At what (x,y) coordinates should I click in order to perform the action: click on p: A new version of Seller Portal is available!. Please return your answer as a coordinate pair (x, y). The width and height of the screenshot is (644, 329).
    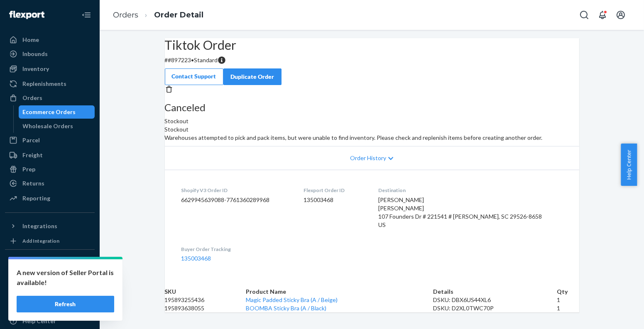
    Looking at the image, I should click on (65, 278).